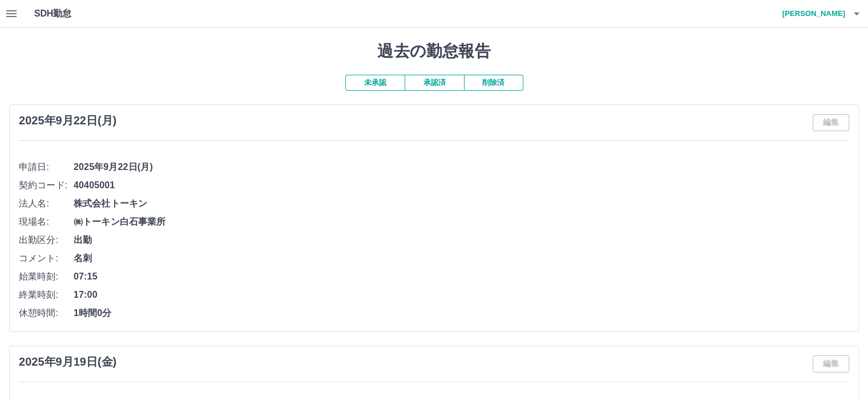 The image size is (868, 401). Describe the element at coordinates (46, 313) in the screenshot. I see `span: 休憩時間:` at that location.